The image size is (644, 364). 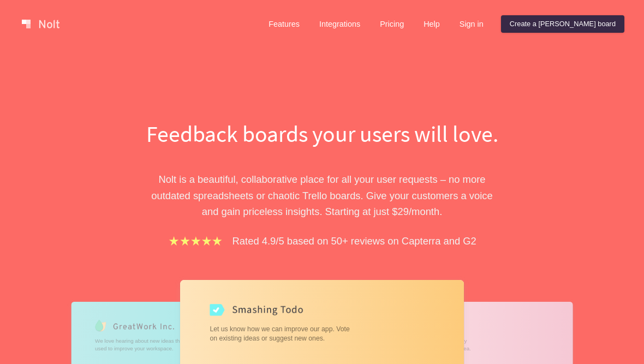 What do you see at coordinates (392, 24) in the screenshot?
I see `a: Pricing` at bounding box center [392, 24].